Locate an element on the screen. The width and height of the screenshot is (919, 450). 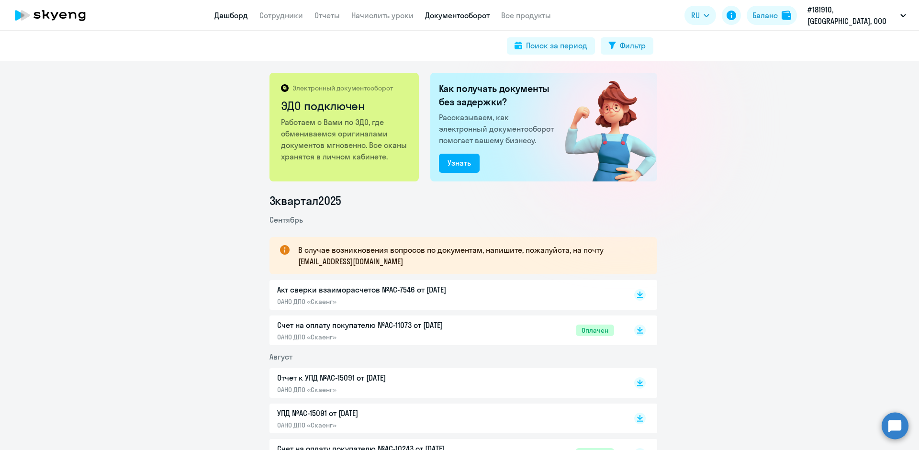
img: balance is located at coordinates (787, 15).